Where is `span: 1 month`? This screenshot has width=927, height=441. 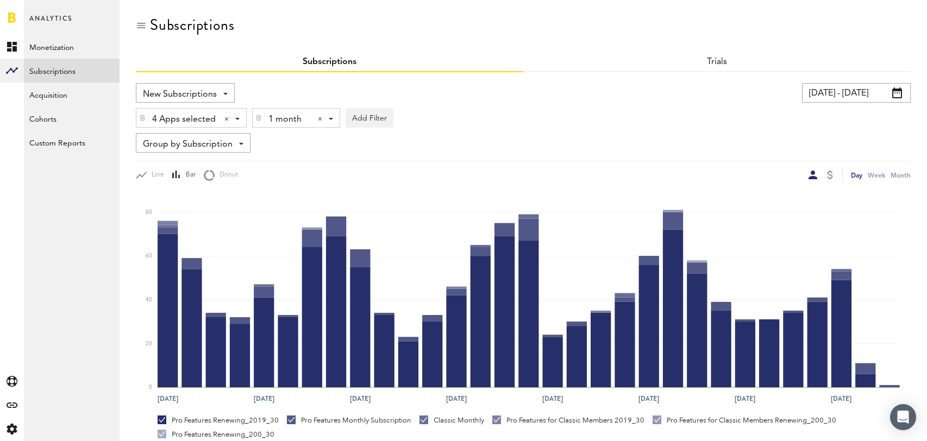
span: 1 month is located at coordinates (289, 120).